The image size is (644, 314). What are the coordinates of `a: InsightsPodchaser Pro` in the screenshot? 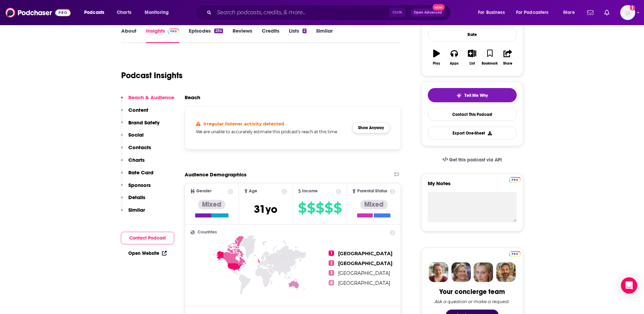 It's located at (162, 35).